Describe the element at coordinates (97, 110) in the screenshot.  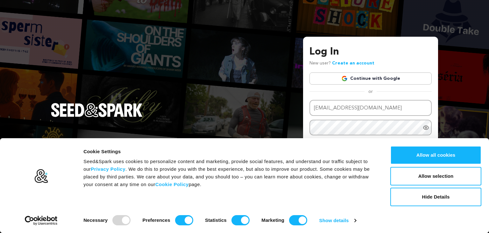
I see `img: Seed&Spark Logo` at that location.